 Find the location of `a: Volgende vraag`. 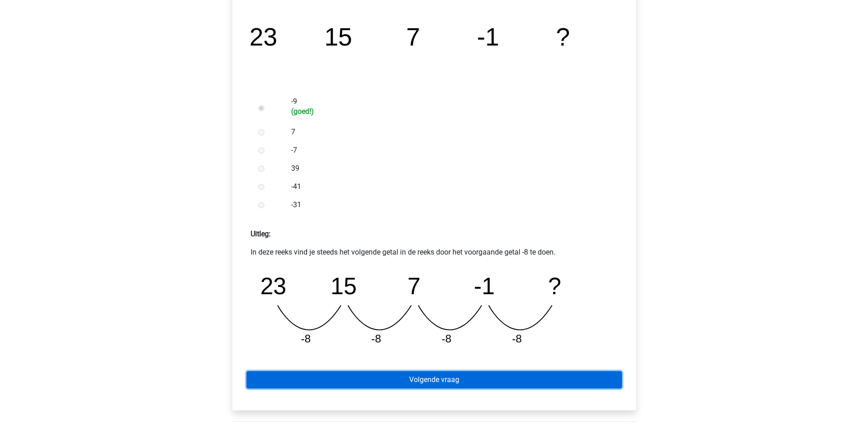

a: Volgende vraag is located at coordinates (434, 380).